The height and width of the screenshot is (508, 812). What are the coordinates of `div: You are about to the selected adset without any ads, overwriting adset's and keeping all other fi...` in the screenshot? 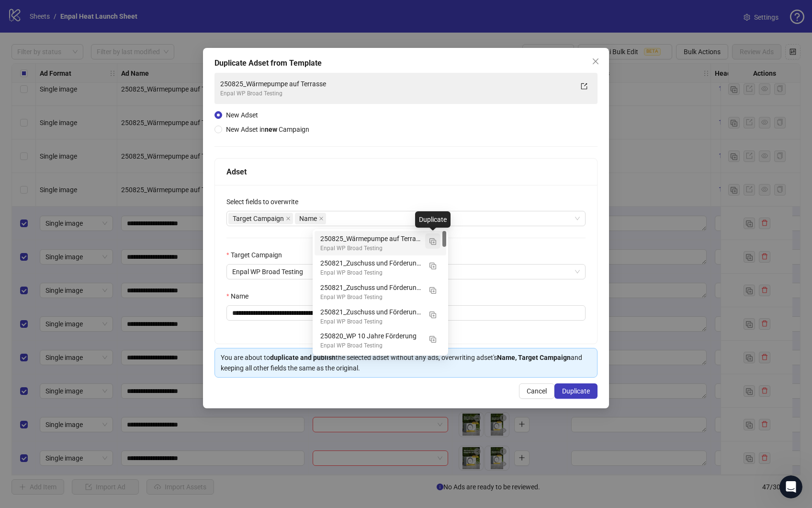 It's located at (406, 362).